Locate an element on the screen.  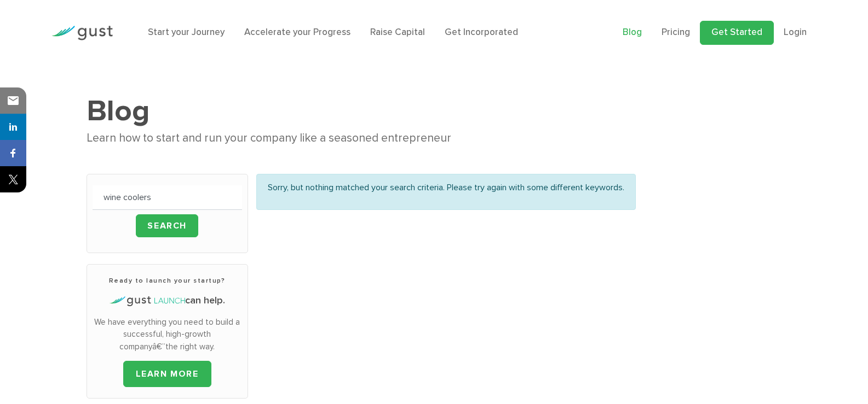
img: Gust Logo is located at coordinates (82, 33).